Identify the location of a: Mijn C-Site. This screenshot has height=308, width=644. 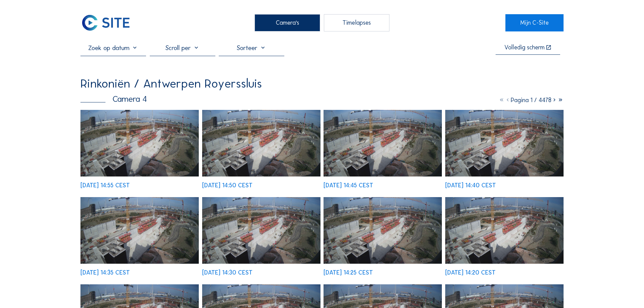
(534, 23).